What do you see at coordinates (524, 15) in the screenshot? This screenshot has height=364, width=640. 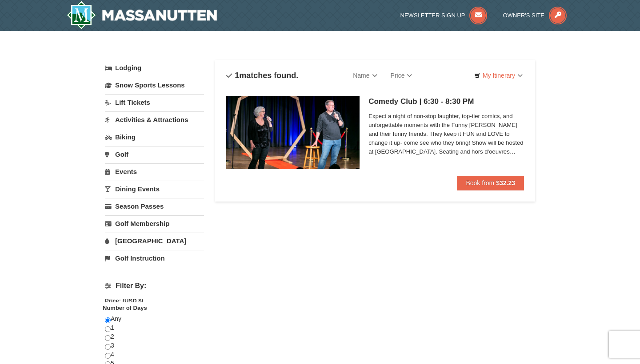 I see `span: Owner's Site` at bounding box center [524, 15].